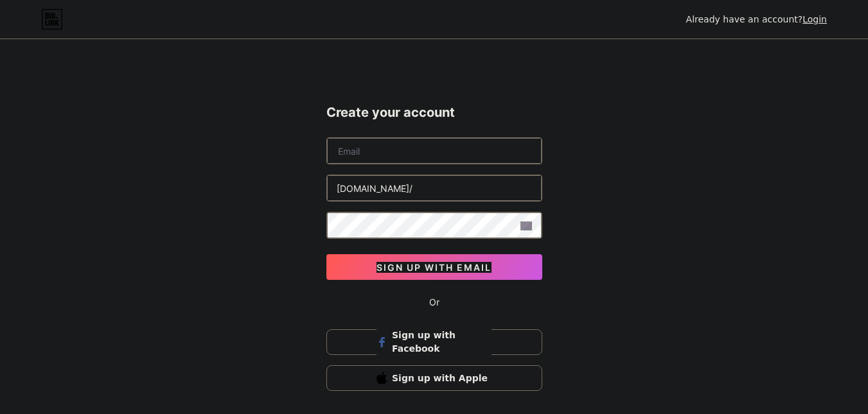  Describe the element at coordinates (756, 19) in the screenshot. I see `div: Already have an account?` at that location.